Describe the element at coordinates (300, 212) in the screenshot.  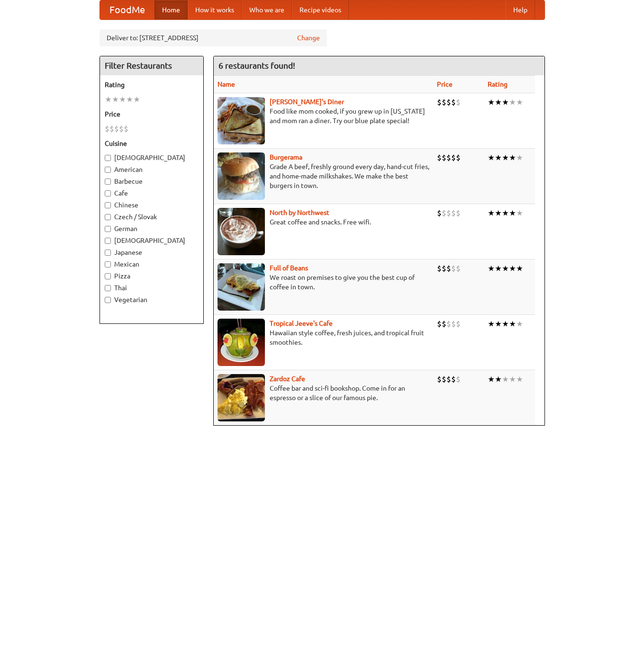
I see `a: North by Northwest` at that location.